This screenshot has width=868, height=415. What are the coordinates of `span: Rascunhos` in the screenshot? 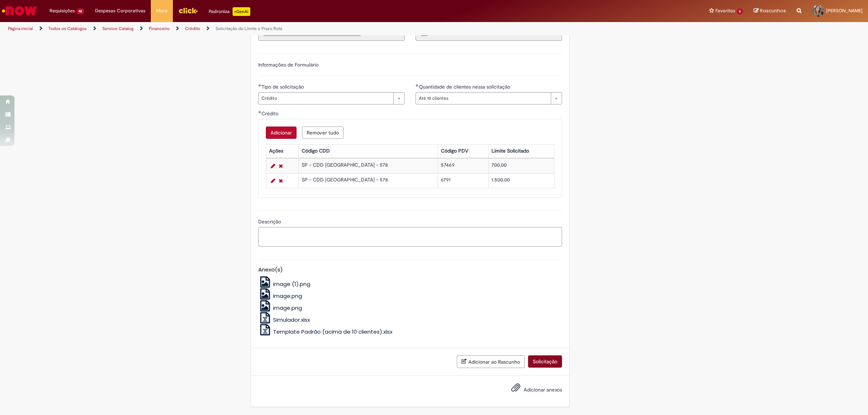 It's located at (773, 10).